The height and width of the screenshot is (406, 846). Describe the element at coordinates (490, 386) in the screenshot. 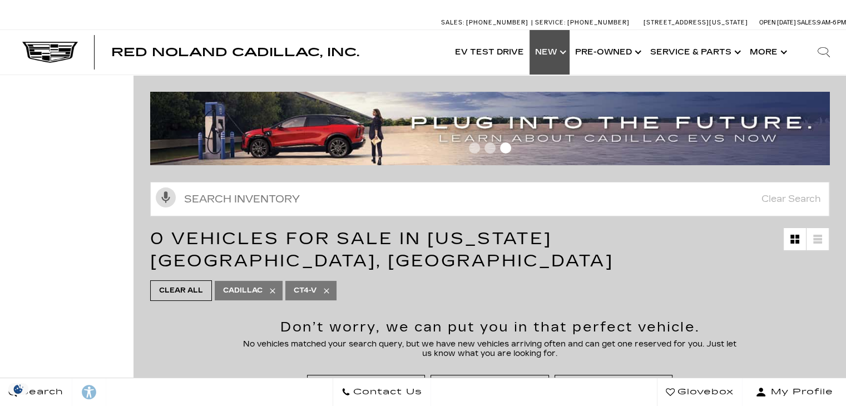

I see `div: Reset Search` at that location.